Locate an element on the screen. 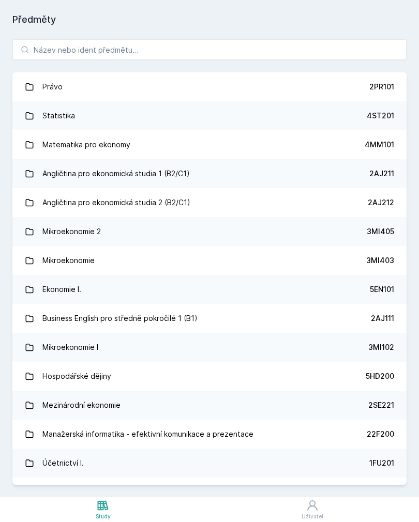  a: Mikroekonomie 3MI403 is located at coordinates (209, 261).